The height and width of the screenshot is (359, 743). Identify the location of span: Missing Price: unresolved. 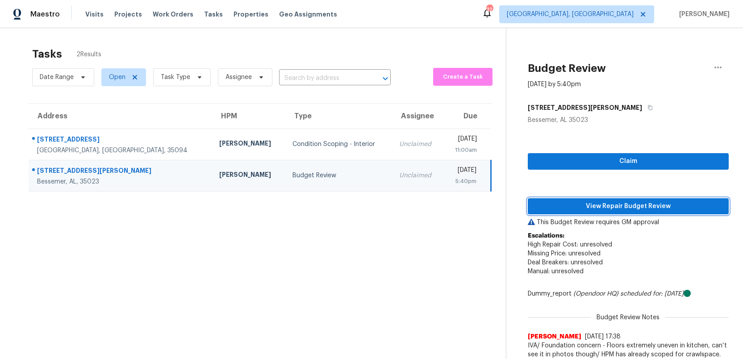
(564, 254).